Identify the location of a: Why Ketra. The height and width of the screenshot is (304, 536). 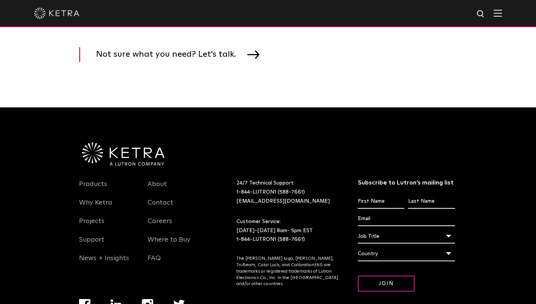
(96, 207).